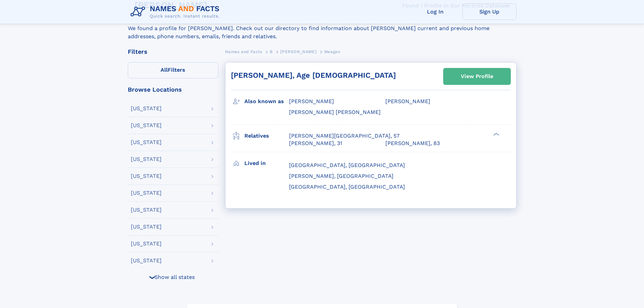  Describe the element at coordinates (435, 11) in the screenshot. I see `a: Log In` at that location.